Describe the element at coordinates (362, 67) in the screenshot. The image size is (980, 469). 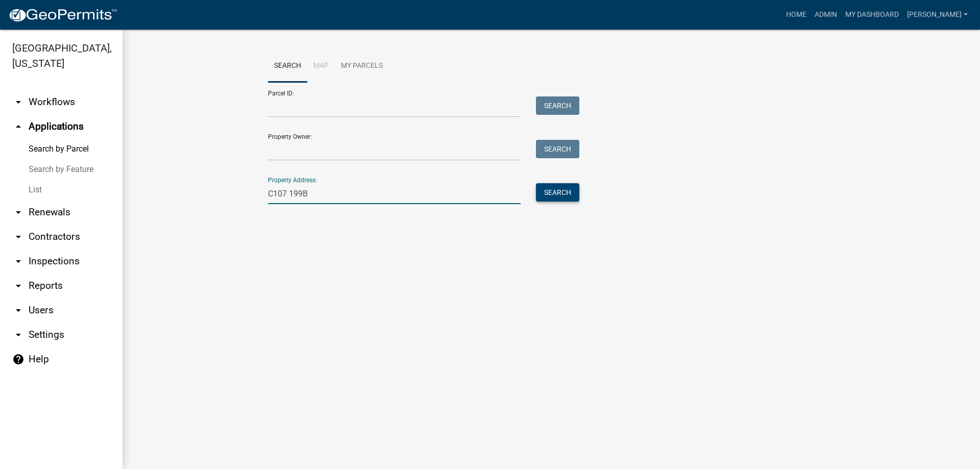
I see `a: My Parcels` at that location.